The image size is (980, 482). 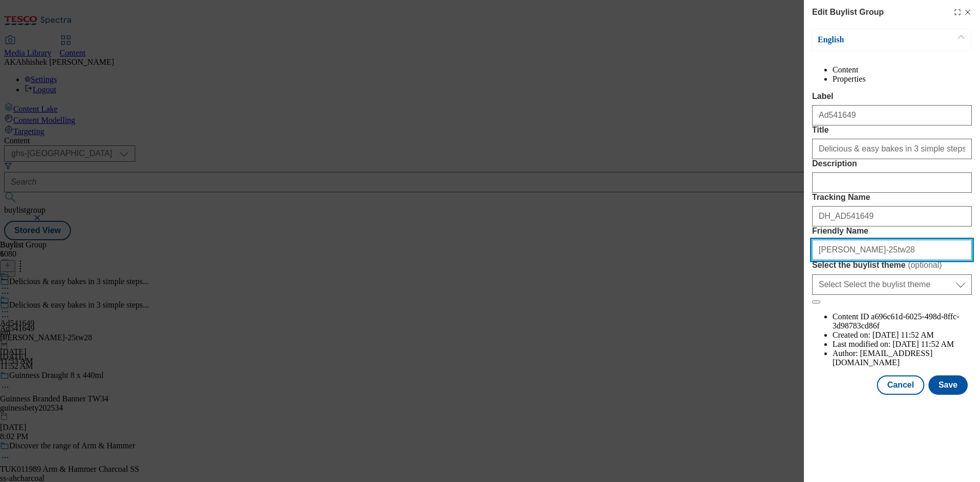 What do you see at coordinates (901, 385) in the screenshot?
I see `button: Cancel` at bounding box center [901, 385].